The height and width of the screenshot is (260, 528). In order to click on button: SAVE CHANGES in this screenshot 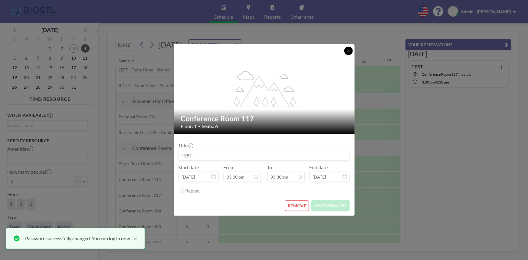, I will do `click(331, 206)`.